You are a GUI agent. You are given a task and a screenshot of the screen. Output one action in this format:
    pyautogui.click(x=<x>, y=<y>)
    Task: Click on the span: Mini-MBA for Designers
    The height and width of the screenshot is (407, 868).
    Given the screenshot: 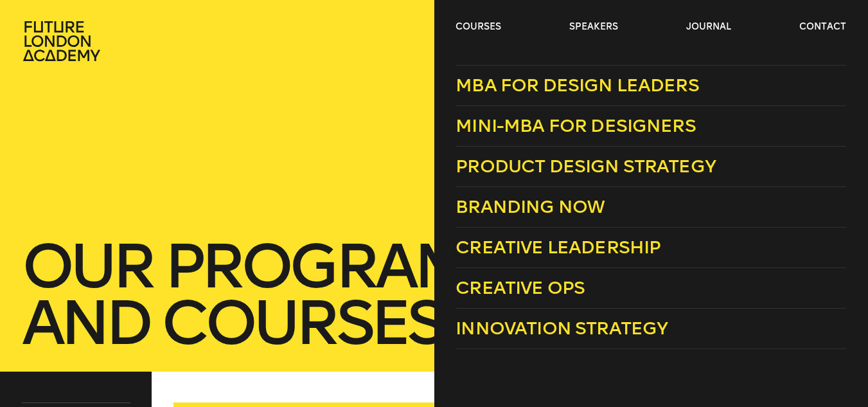 What is the action you would take?
    pyautogui.click(x=576, y=125)
    